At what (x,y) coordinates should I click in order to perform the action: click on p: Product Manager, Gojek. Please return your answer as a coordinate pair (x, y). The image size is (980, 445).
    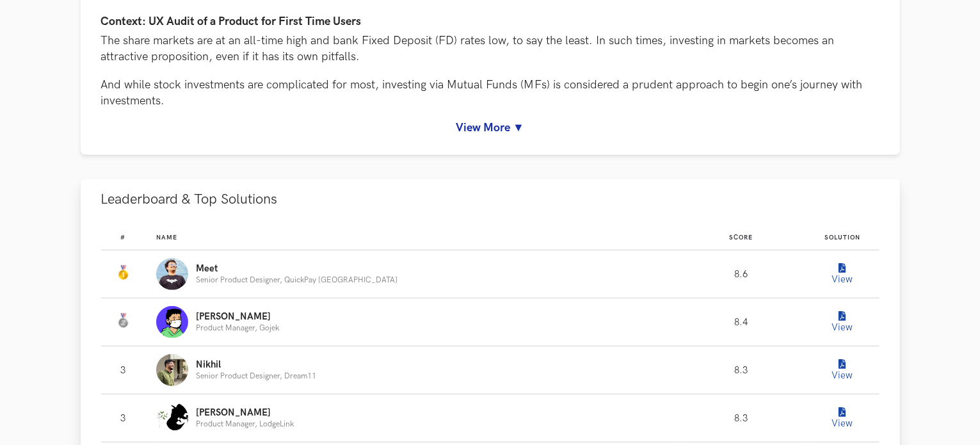
    Looking at the image, I should click on (238, 328).